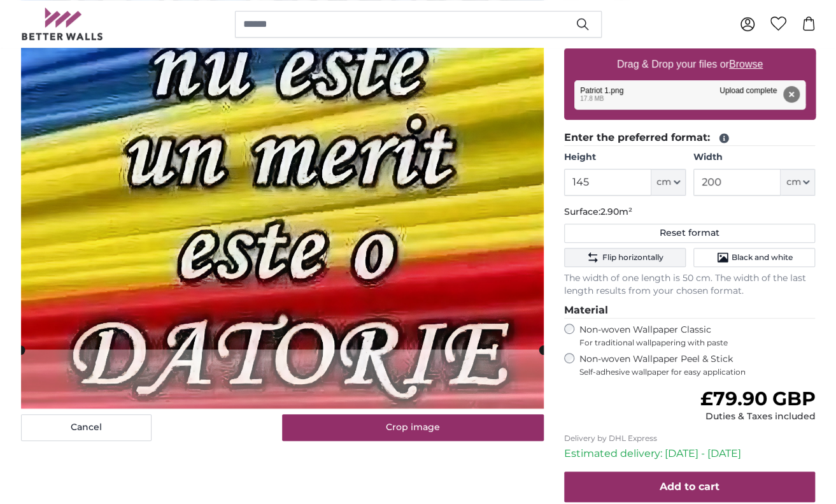 This screenshot has height=504, width=836. I want to click on label: Width, so click(754, 157).